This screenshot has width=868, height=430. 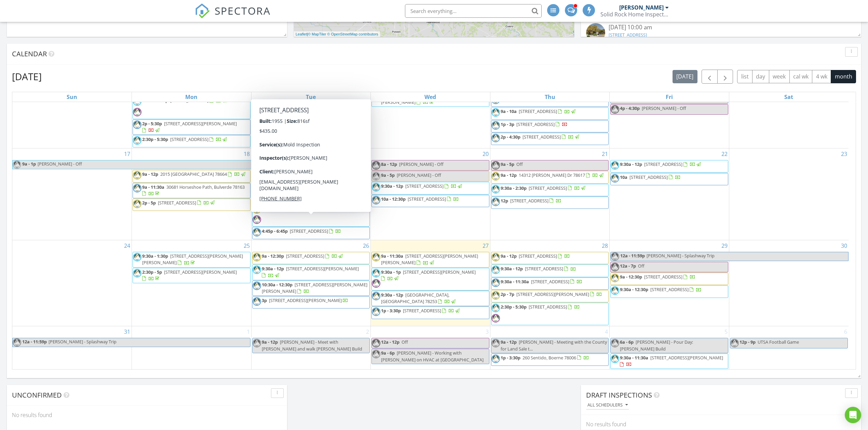 What do you see at coordinates (430, 97) in the screenshot?
I see `a: Wednesday` at bounding box center [430, 97].